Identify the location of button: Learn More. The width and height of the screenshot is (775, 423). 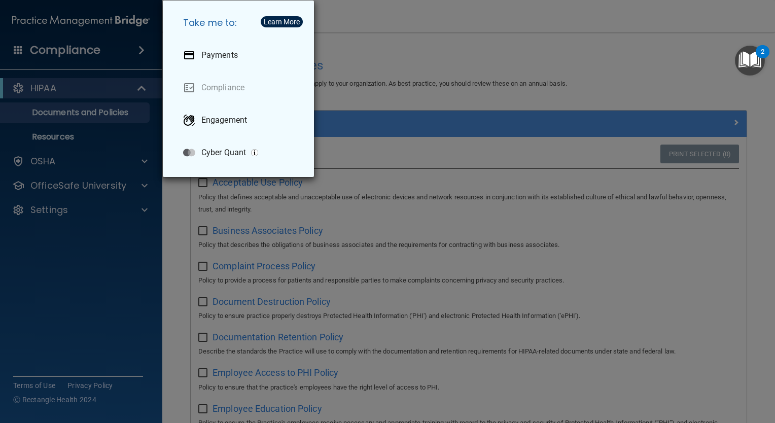
(281, 22).